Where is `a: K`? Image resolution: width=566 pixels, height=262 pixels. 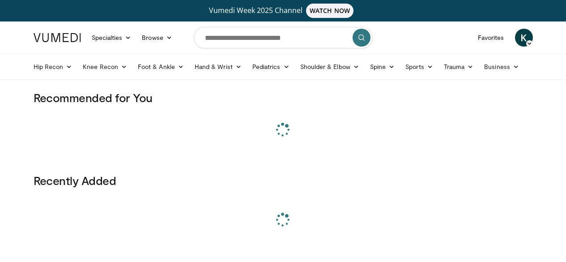
a: K is located at coordinates (524, 38).